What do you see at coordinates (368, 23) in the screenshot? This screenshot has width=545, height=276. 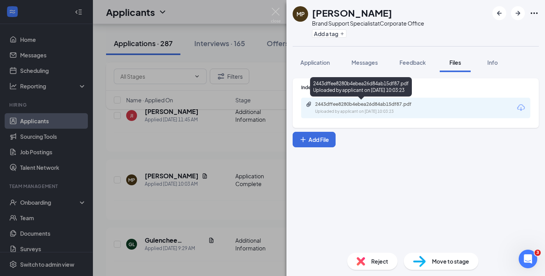 I see `div: Brand Support Specialist at Corporate Office` at bounding box center [368, 23].